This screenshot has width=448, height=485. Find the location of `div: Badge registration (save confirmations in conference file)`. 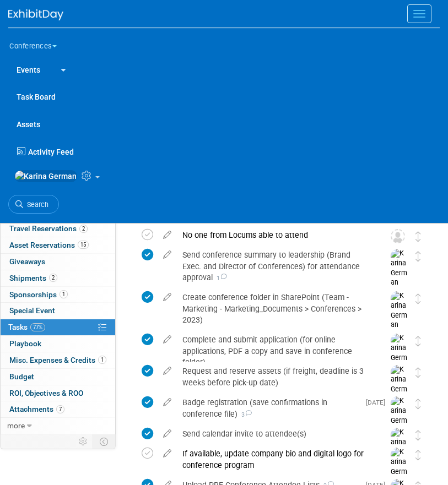

div: Badge registration (save confirmations in conference file) is located at coordinates (268, 408).